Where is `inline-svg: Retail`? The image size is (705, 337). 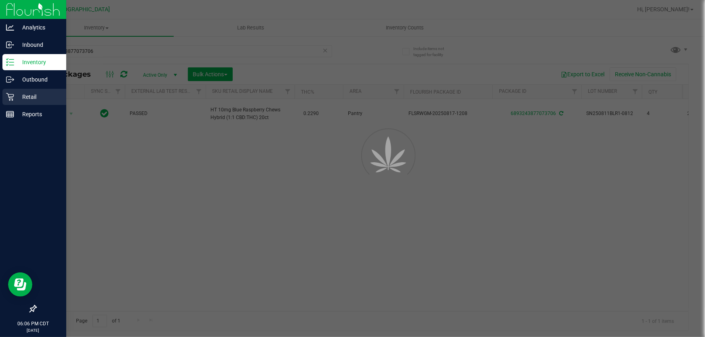 inline-svg: Retail is located at coordinates (10, 97).